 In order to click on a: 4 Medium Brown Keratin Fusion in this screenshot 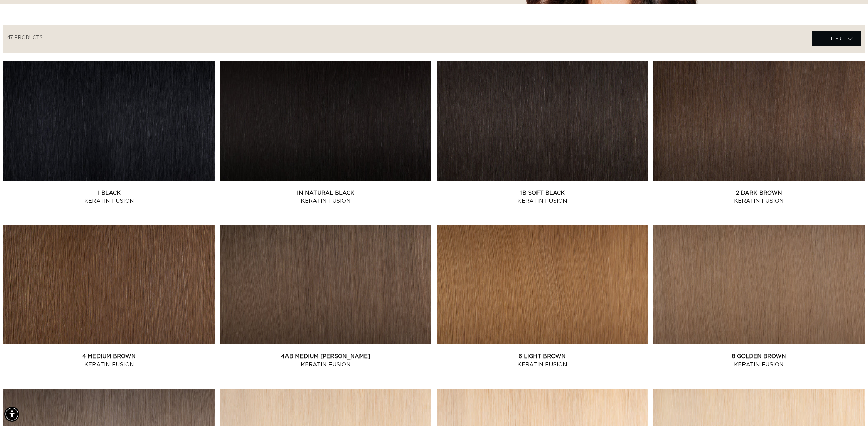, I will do `click(109, 360)`.